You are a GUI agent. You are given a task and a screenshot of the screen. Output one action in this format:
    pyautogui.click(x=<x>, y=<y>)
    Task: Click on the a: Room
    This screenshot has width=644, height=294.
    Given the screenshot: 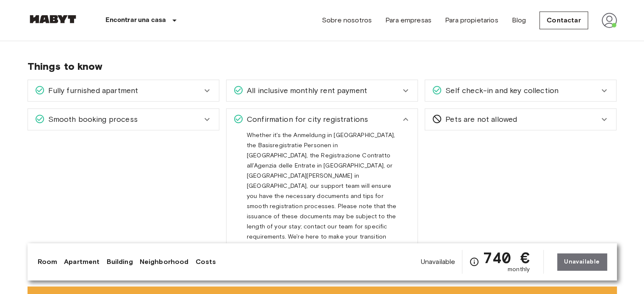 What is the action you would take?
    pyautogui.click(x=47, y=262)
    